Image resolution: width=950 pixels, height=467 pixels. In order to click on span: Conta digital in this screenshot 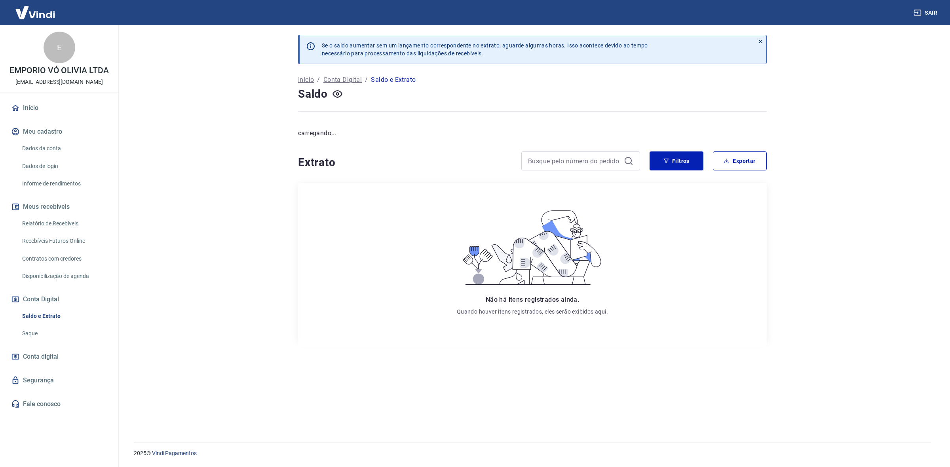, I will do `click(41, 357)`.